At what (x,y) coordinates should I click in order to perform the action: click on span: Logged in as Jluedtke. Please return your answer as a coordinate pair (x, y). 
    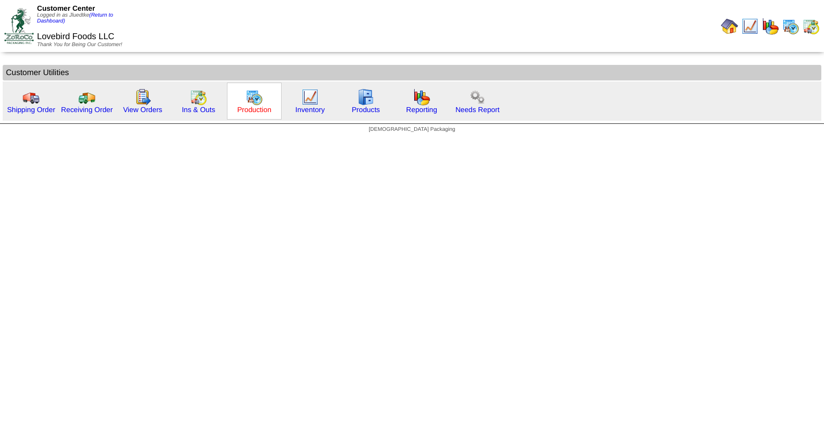
    Looking at the image, I should click on (75, 18).